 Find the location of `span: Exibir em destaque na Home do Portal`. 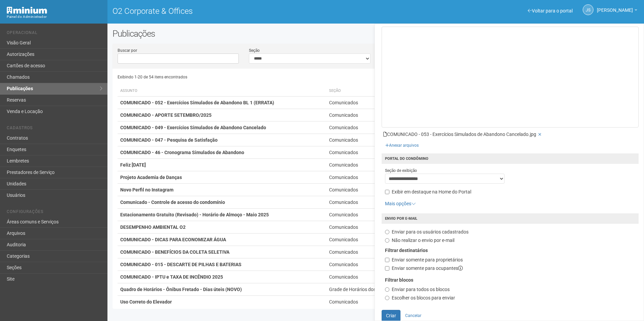

span: Exibir em destaque na Home do Portal is located at coordinates (431, 192).